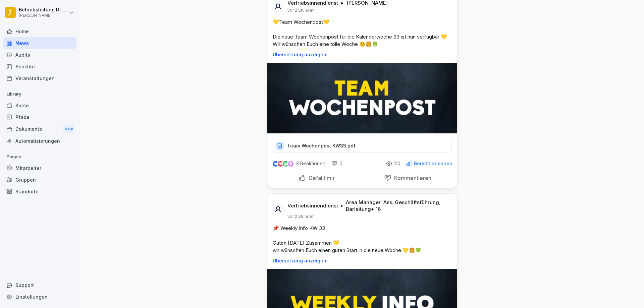 The height and width of the screenshot is (308, 644). I want to click on img: love, so click(280, 163).